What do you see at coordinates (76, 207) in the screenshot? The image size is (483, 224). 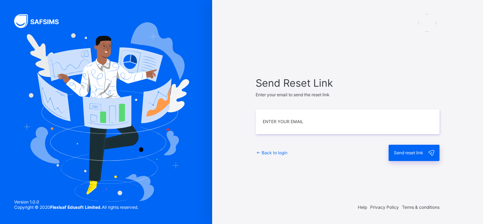 I see `span: Copyright © 2020 All rights reserved.` at bounding box center [76, 207].